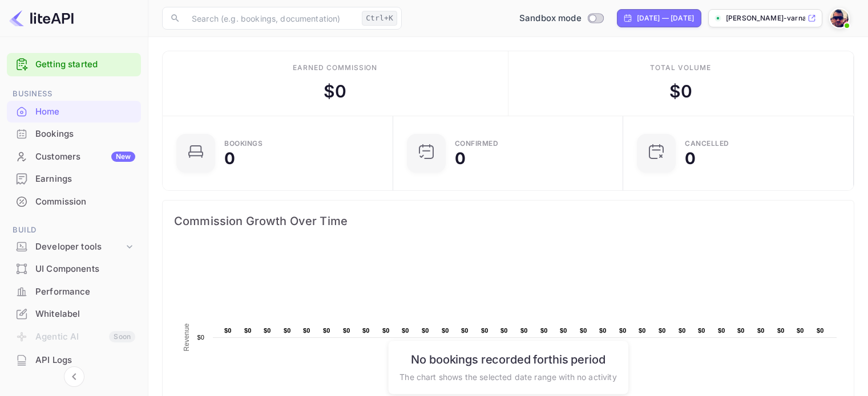 This screenshot has width=868, height=396. I want to click on span: Commission Growth Over Time, so click(508, 221).